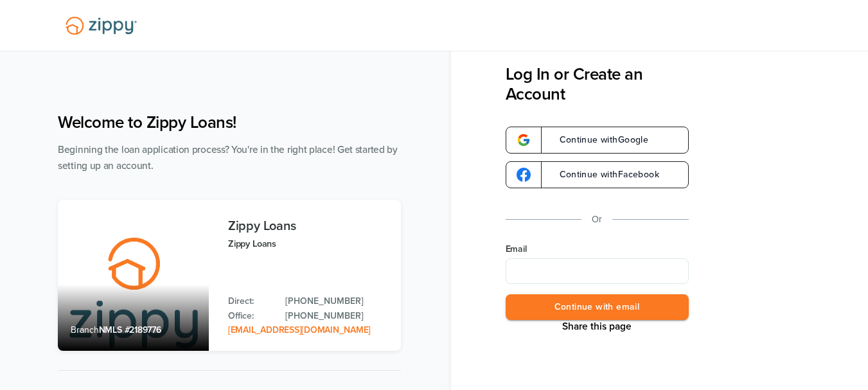  I want to click on button: Continue with email, so click(597, 307).